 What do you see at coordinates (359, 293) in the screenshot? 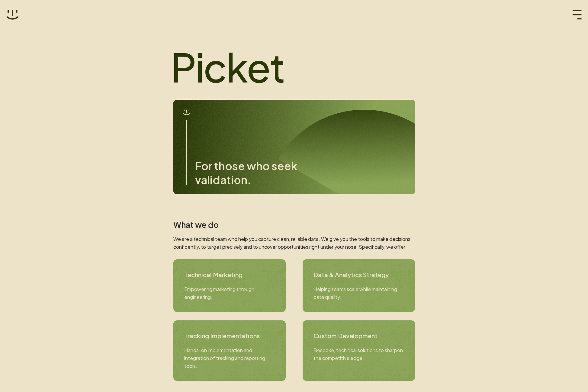
I see `p: Helping teams scale while maintaining data quality.` at bounding box center [359, 293].